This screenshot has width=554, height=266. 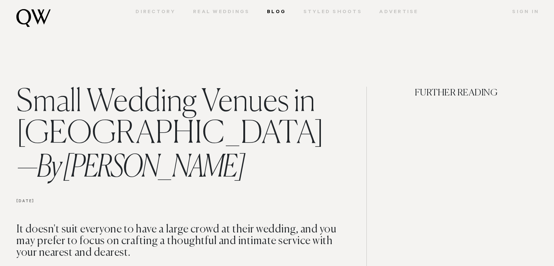 I want to click on a: Advertise, so click(x=399, y=12).